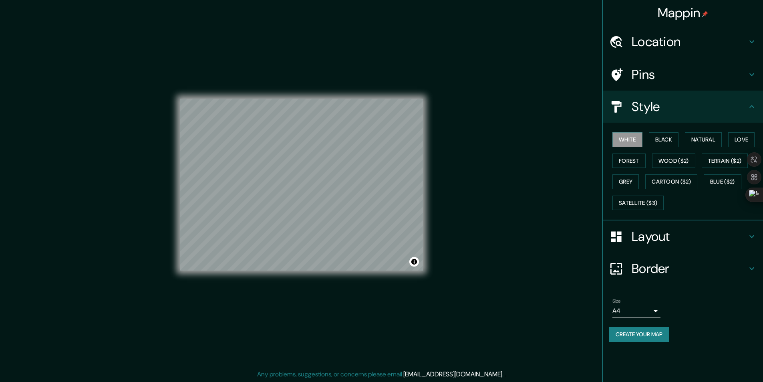 This screenshot has height=382, width=763. I want to click on button: Black, so click(664, 139).